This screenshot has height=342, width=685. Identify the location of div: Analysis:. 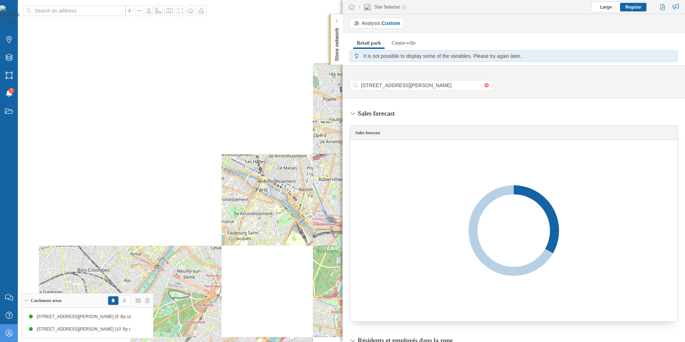
(381, 23).